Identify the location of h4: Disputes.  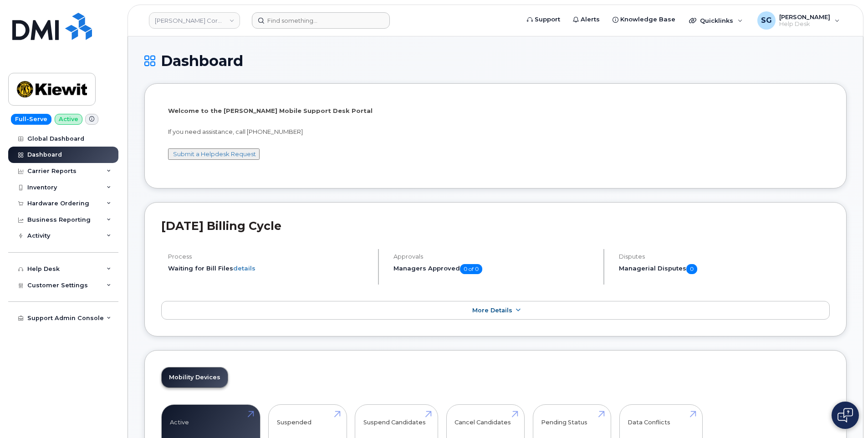
(724, 257).